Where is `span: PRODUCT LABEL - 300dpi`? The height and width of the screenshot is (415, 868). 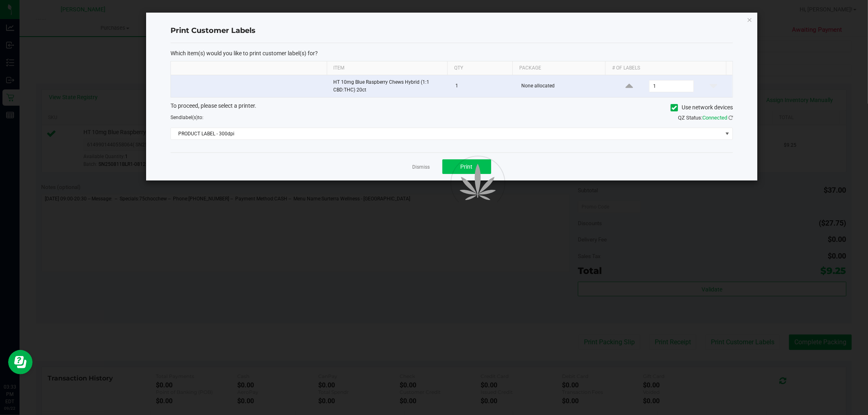 span: PRODUCT LABEL - 300dpi is located at coordinates (446, 134).